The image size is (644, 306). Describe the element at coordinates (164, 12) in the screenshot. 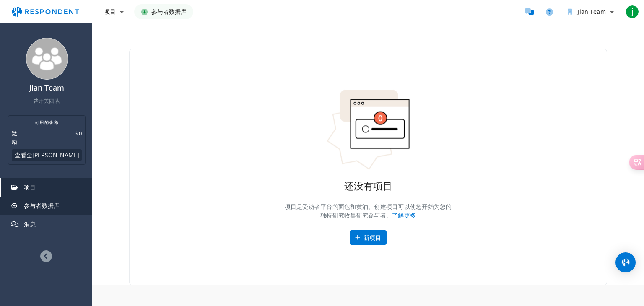

I see `a: 参与者数据库` at that location.